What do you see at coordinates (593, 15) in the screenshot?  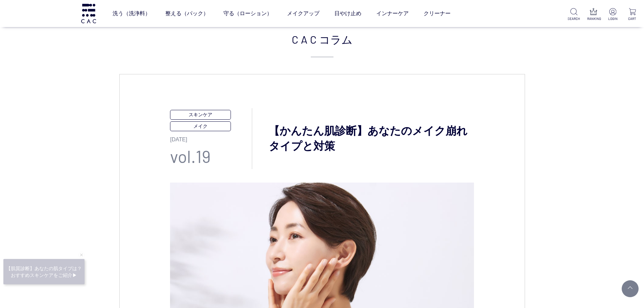 I see `a: RANKING` at bounding box center [593, 15].